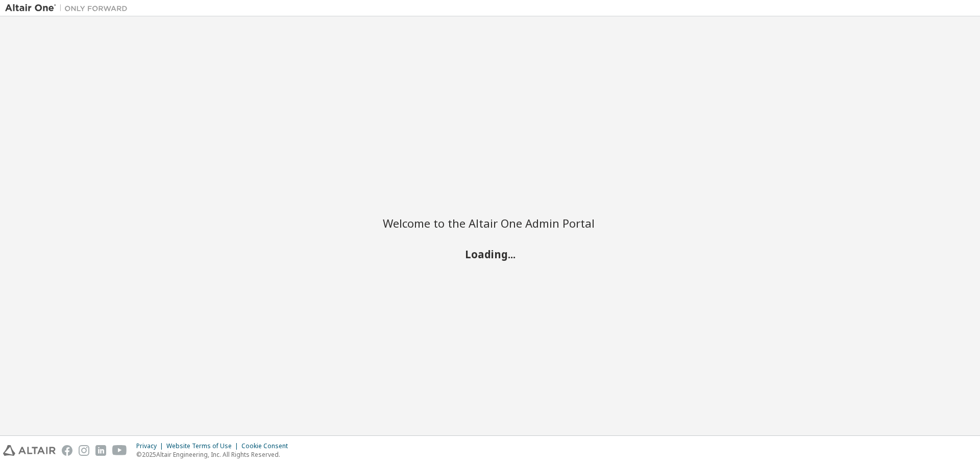  I want to click on h2: Loading..., so click(490, 254).